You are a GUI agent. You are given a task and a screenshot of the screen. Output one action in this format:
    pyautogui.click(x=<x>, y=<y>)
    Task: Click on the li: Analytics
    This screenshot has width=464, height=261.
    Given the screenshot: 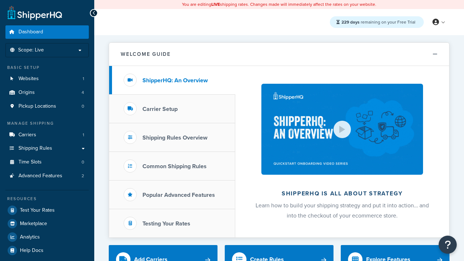 What is the action you would take?
    pyautogui.click(x=47, y=237)
    